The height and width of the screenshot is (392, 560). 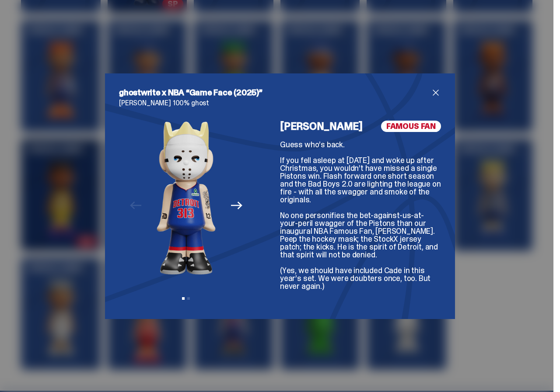 I want to click on button: View slide 1, so click(x=183, y=299).